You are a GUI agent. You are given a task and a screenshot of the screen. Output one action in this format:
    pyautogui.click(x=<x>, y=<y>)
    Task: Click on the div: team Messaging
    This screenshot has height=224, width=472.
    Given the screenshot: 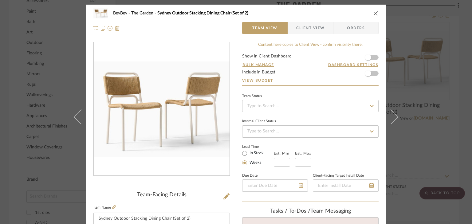 What is the action you would take?
    pyautogui.click(x=310, y=211)
    